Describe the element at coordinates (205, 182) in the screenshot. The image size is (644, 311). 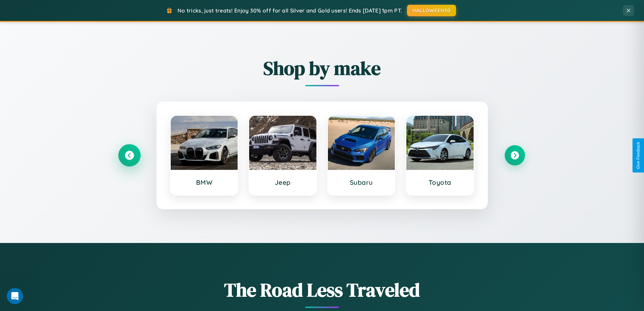
I see `h3: BMW` at that location.